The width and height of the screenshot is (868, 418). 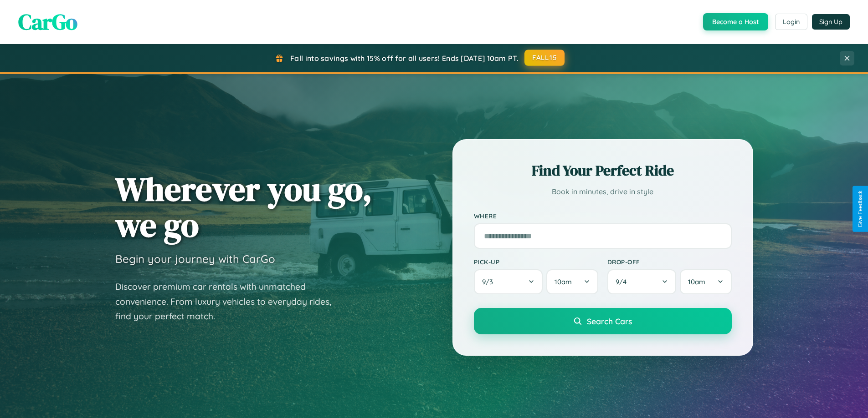 I want to click on h1: Wherever you go, we go, so click(x=244, y=207).